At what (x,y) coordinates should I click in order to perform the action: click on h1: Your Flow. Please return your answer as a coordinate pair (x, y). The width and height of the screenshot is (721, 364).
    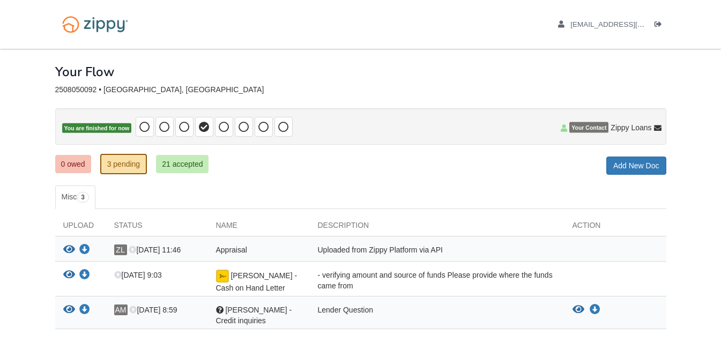
    Looking at the image, I should click on (85, 72).